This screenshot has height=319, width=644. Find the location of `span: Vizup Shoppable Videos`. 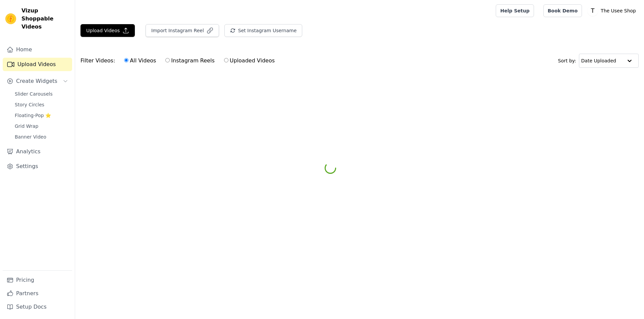

span: Vizup Shoppable Videos is located at coordinates (45, 19).